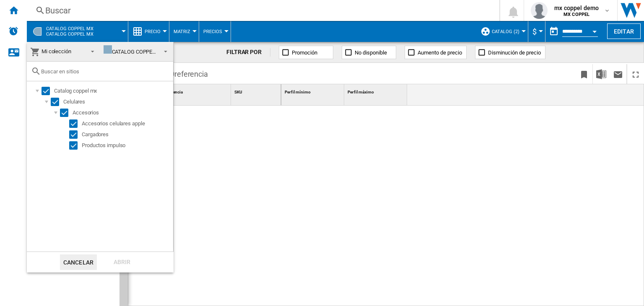 The image size is (644, 306). Describe the element at coordinates (127, 124) in the screenshot. I see `div: Accesorios celulares apple` at that location.